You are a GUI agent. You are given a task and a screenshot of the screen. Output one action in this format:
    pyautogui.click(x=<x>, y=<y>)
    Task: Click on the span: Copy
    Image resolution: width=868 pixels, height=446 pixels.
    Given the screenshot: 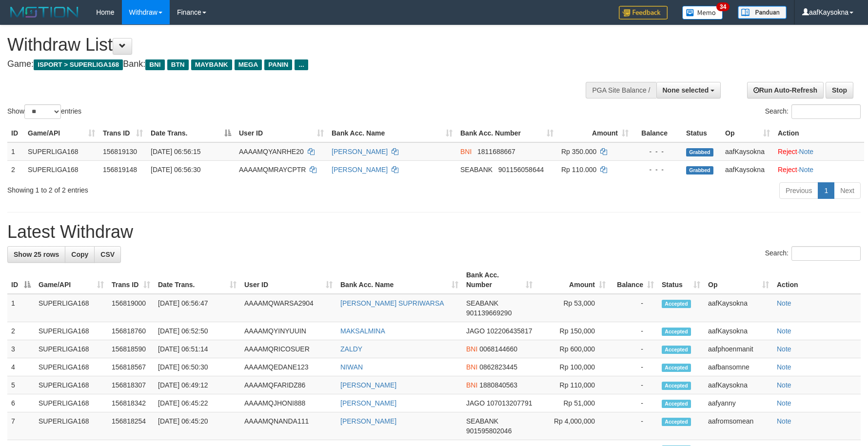 What is the action you would take?
    pyautogui.click(x=79, y=255)
    